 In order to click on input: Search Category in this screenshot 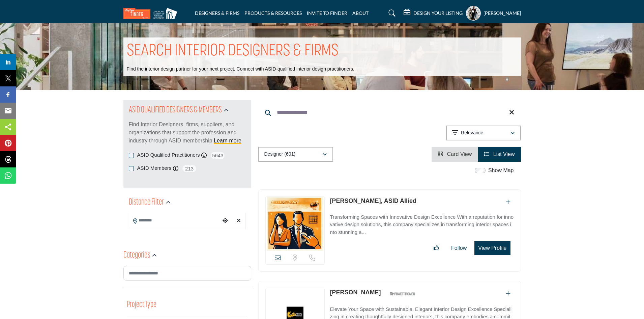, I will do `click(187, 273)`.